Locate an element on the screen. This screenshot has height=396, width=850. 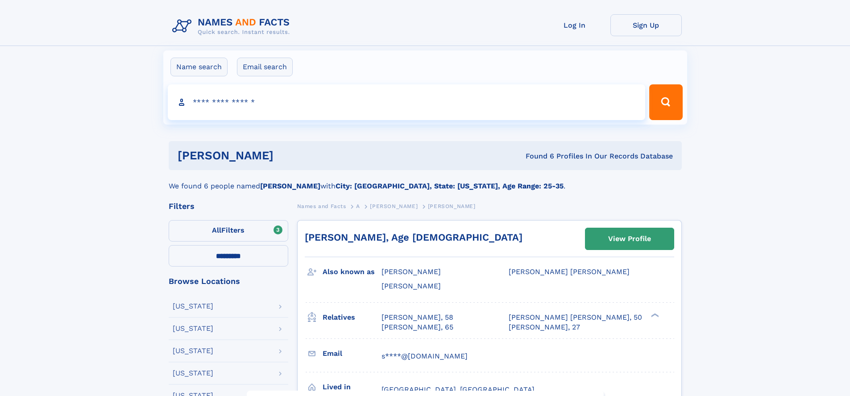
div: View Profile is located at coordinates (630, 239).